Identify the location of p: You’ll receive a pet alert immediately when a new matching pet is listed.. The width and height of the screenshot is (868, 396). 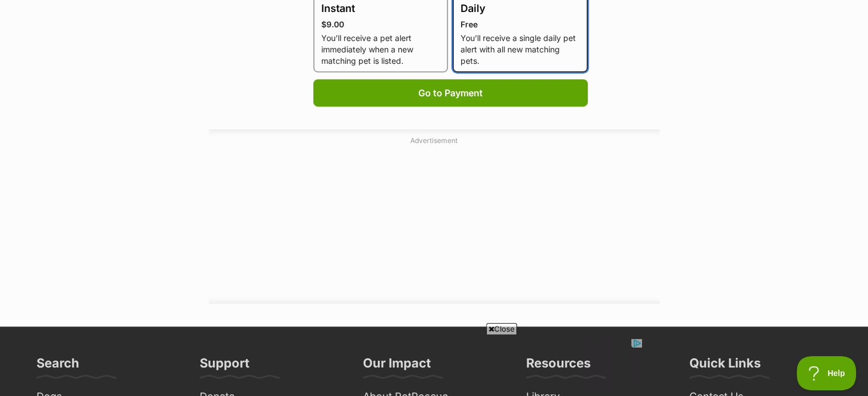
(381, 50).